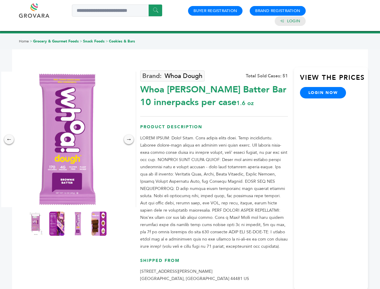 The height and width of the screenshot is (289, 380). What do you see at coordinates (245, 103) in the screenshot?
I see `span: 1.6 oz` at bounding box center [245, 103].